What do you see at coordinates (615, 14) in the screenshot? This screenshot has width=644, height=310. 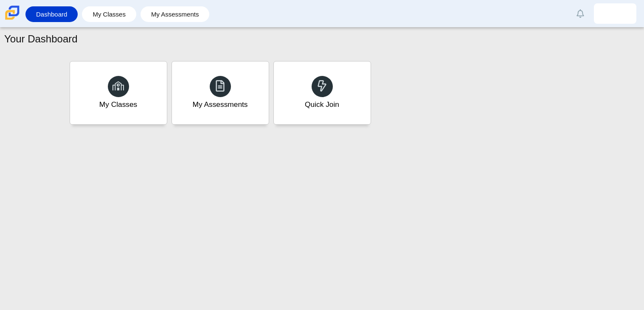 I see `a: jeremiah.griffin.9tp3pq` at bounding box center [615, 14].